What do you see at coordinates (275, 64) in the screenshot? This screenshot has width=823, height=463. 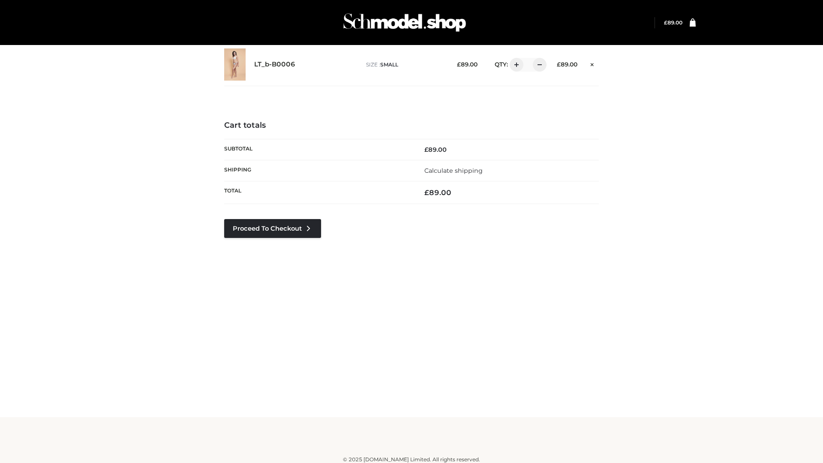 I see `a: LT_b-B0006` at bounding box center [275, 64].